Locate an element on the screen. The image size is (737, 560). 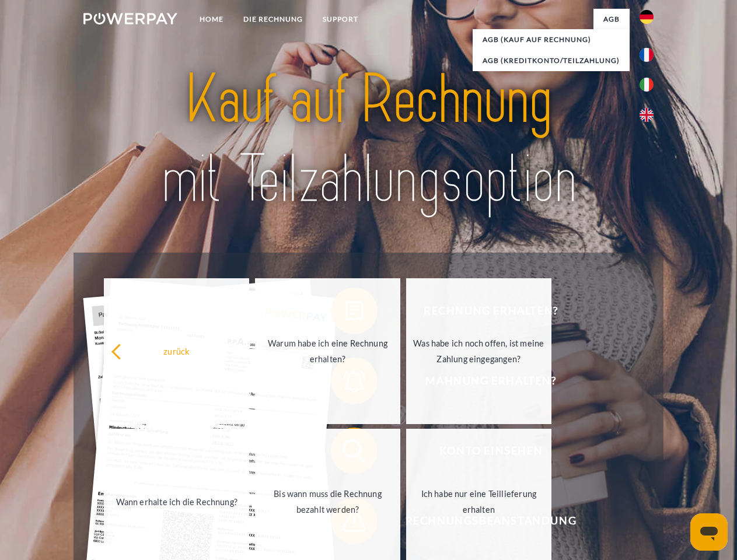
a: agb is located at coordinates (611, 19).